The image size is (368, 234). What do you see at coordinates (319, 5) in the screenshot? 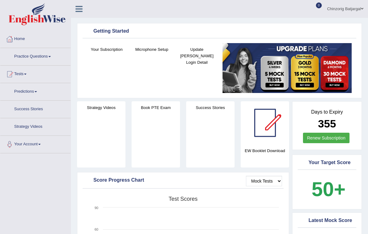
I see `span: 0` at bounding box center [319, 5].